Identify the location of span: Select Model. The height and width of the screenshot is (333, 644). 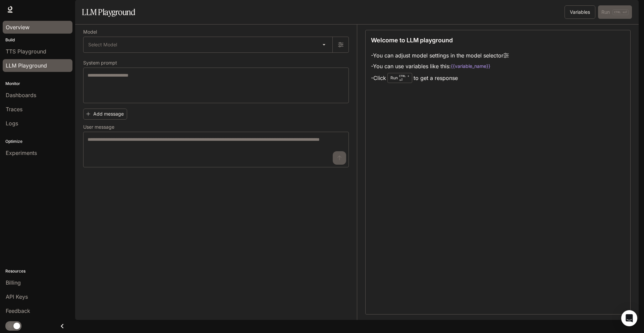
(103, 45).